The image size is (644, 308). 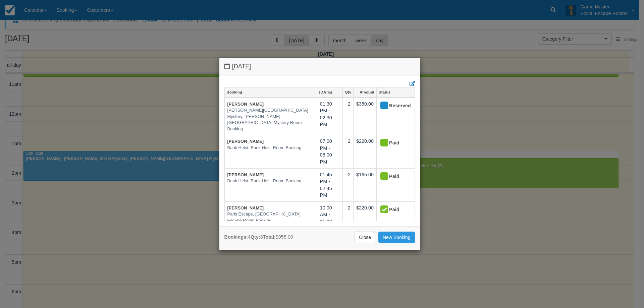 What do you see at coordinates (397, 238) in the screenshot?
I see `a: New Booking` at bounding box center [397, 238].